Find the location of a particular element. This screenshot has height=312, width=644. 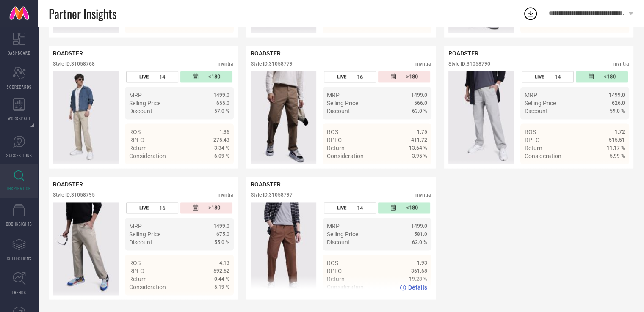

span: Partner Insights is located at coordinates (83, 13).